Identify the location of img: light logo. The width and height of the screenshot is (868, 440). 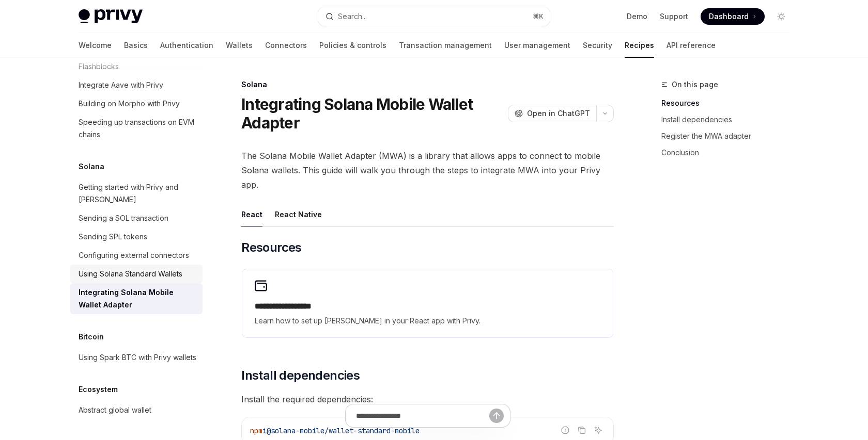
(111, 16).